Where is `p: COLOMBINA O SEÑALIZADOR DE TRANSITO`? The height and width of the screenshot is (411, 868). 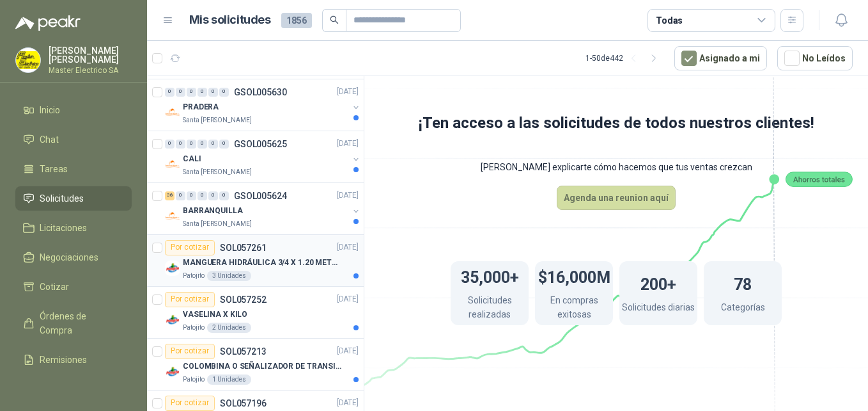 p: COLOMBINA O SEÑALIZADOR DE TRANSITO is located at coordinates (262, 366).